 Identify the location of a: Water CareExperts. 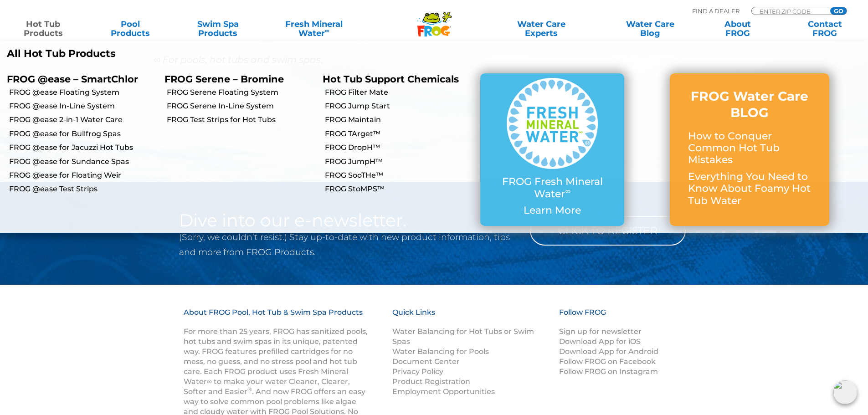
(541, 29).